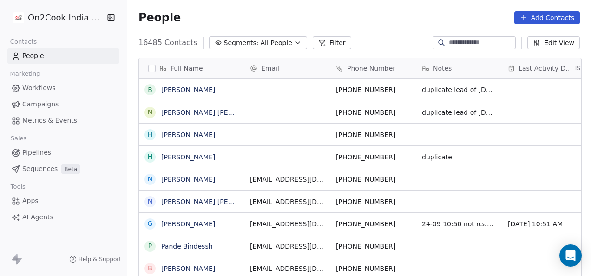 Image resolution: width=591 pixels, height=276 pixels. I want to click on span: Help & Support, so click(100, 259).